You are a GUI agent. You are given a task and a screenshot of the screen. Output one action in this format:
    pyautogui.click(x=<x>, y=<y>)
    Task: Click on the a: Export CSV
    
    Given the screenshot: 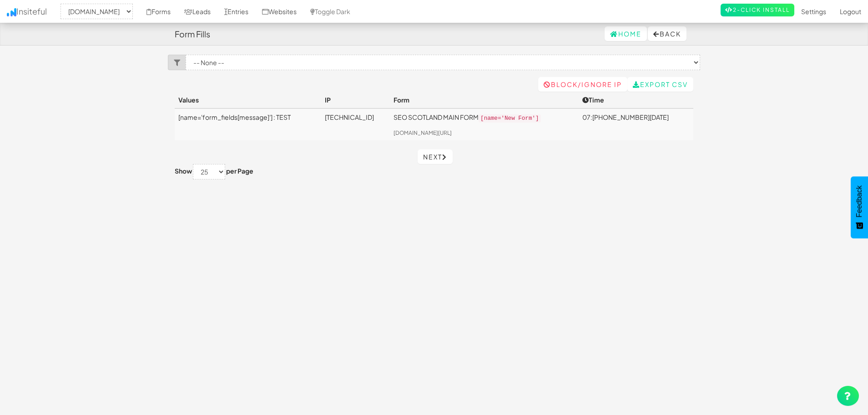 What is the action you would take?
    pyautogui.click(x=660, y=84)
    